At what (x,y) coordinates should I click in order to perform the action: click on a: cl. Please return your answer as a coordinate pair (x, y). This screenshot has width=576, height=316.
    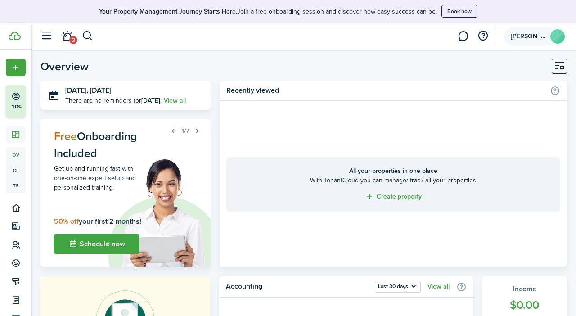
    Looking at the image, I should click on (16, 170).